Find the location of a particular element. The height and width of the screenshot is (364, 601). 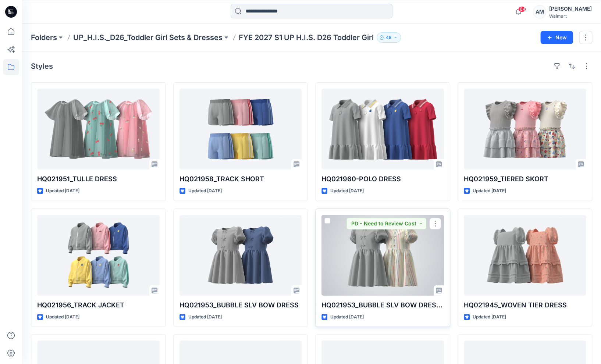

p: HQ021960-POLO DRESS is located at coordinates (383, 179).